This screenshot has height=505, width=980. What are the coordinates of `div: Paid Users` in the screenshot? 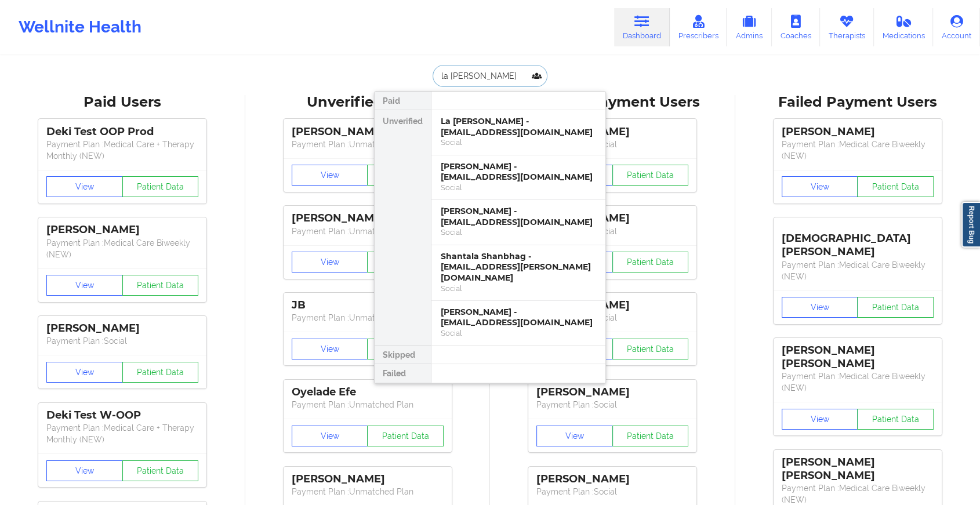 It's located at (123, 102).